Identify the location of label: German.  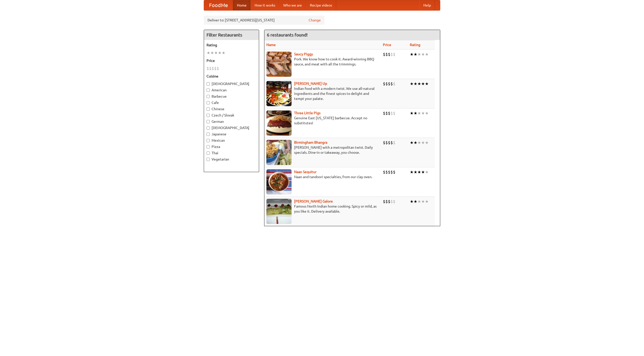
(232, 122).